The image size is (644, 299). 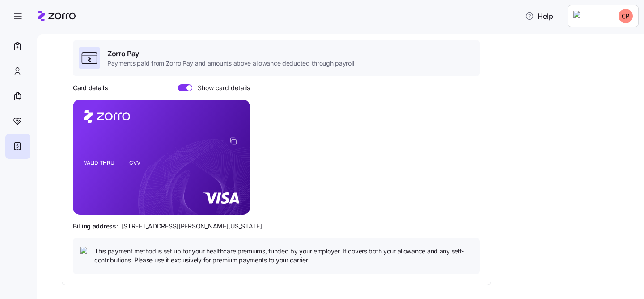 What do you see at coordinates (539, 16) in the screenshot?
I see `span: Help` at bounding box center [539, 16].